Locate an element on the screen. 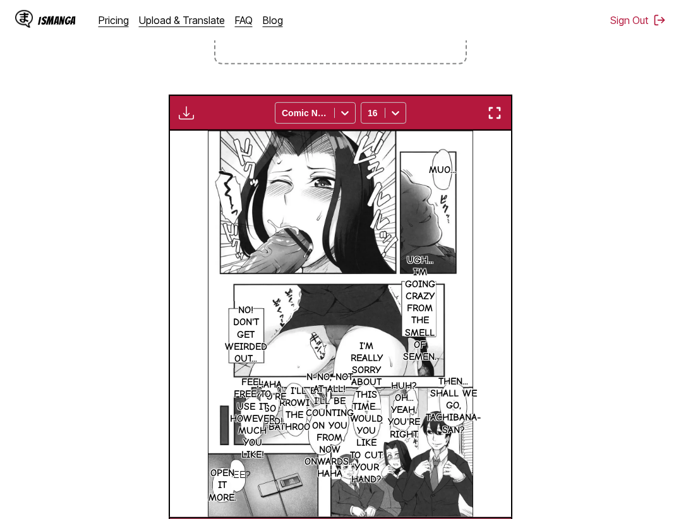  a: Pricing is located at coordinates (114, 20).